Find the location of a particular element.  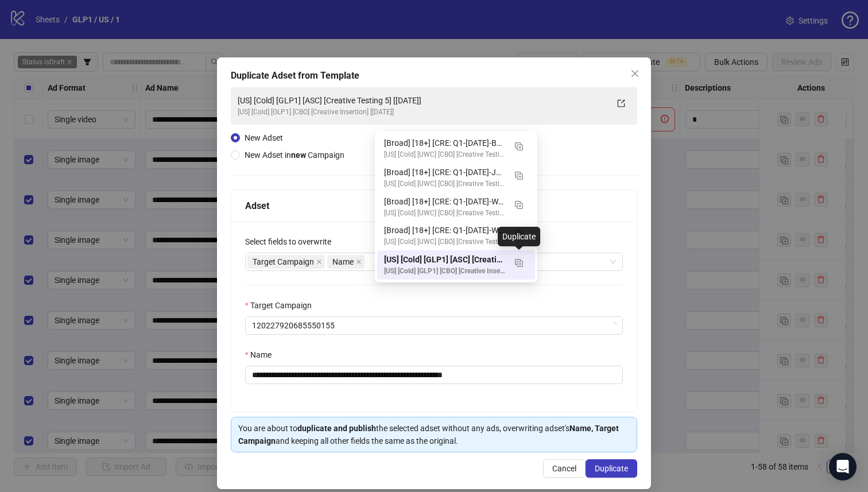

input: Name is located at coordinates (434, 375).